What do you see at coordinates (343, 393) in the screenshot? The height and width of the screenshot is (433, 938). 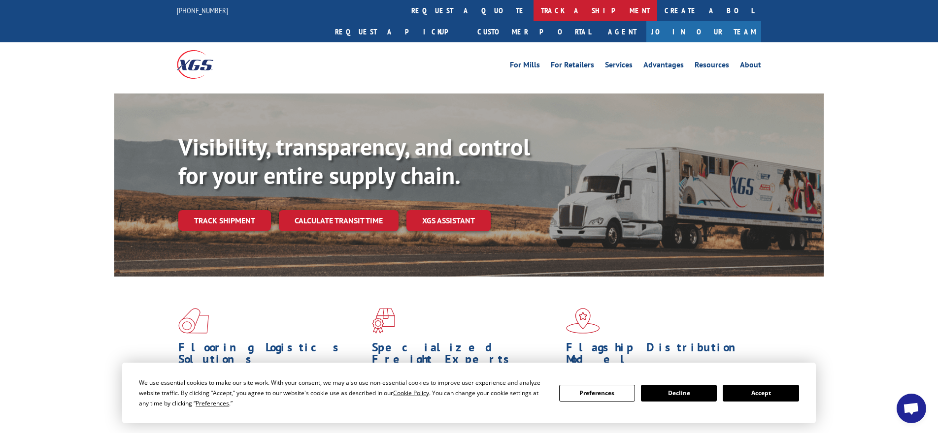 I see `div: We use essential cookies to make our site work. With your consent, we may also use non-essential ...` at bounding box center [343, 393].